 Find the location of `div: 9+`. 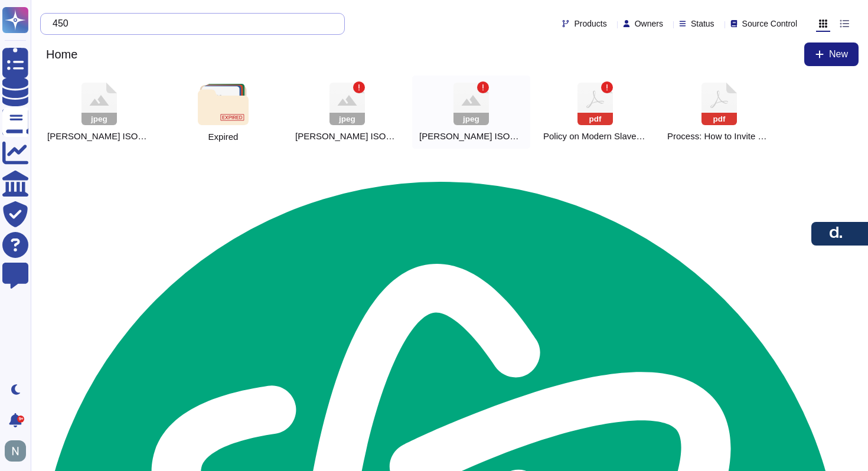

div: 9+ is located at coordinates (21, 419).